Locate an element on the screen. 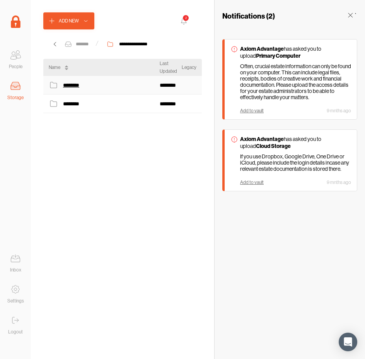 The height and width of the screenshot is (359, 365). div: Last Updated is located at coordinates (168, 67).